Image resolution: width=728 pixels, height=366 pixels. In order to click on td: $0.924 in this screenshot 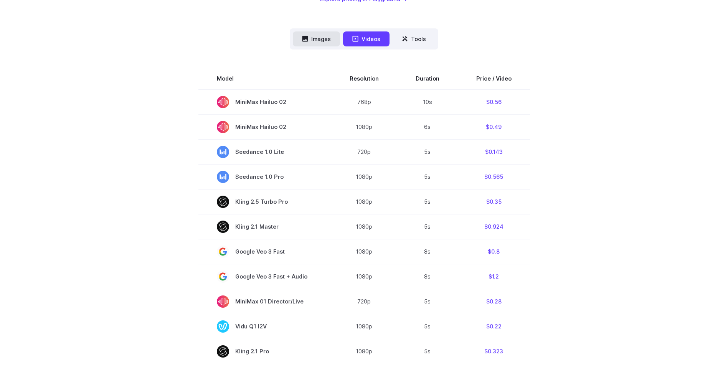, I will do `click(494, 226)`.